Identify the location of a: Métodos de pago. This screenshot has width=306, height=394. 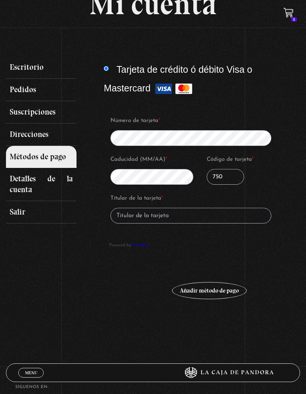
(41, 157).